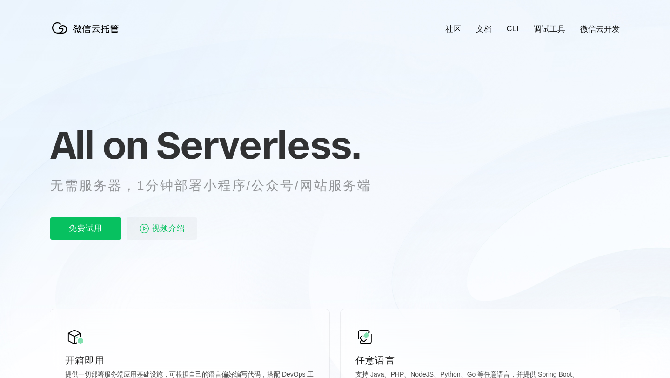 The image size is (670, 378). Describe the element at coordinates (484, 29) in the screenshot. I see `a: 文档` at that location.